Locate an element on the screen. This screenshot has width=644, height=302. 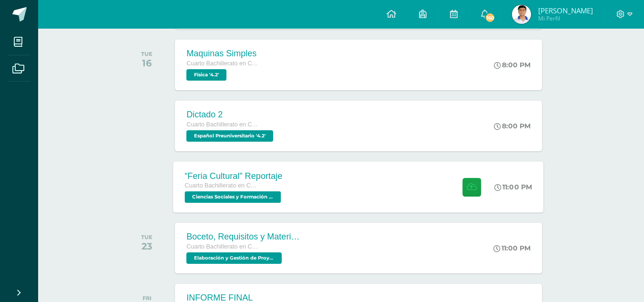
div: Maquinas Simples is located at coordinates (222, 53).